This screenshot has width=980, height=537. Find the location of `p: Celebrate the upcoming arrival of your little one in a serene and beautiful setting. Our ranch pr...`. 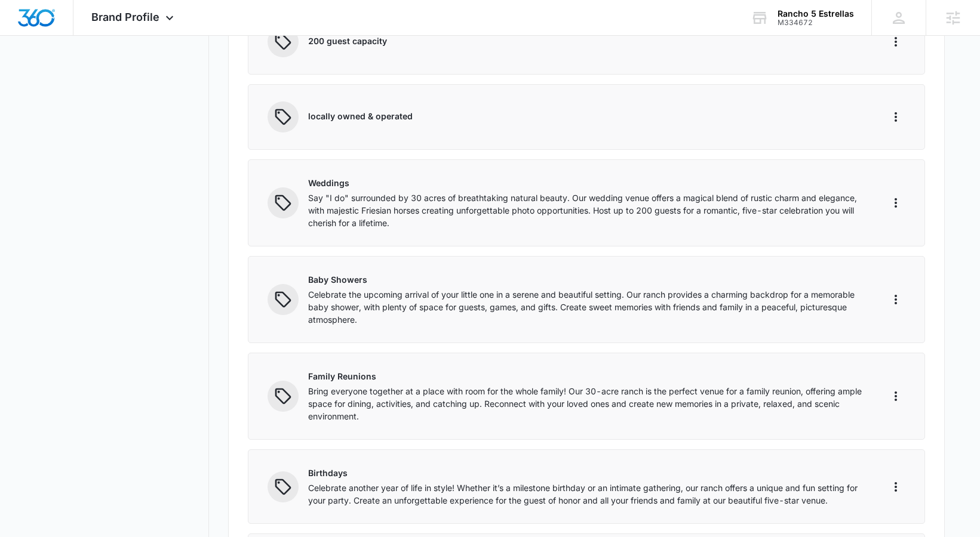

p: Celebrate the upcoming arrival of your little one in a serene and beautiful setting. Our ranch pr... is located at coordinates (588, 307).